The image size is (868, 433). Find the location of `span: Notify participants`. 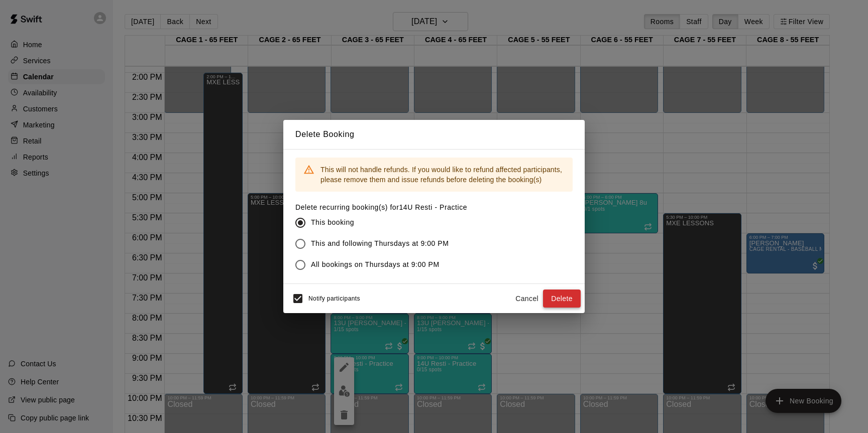

span: Notify participants is located at coordinates (334, 299).